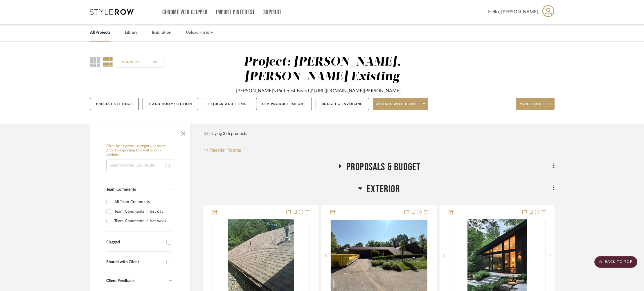 The image size is (644, 291). Describe the element at coordinates (135, 242) in the screenshot. I see `div: Flagged` at that location.